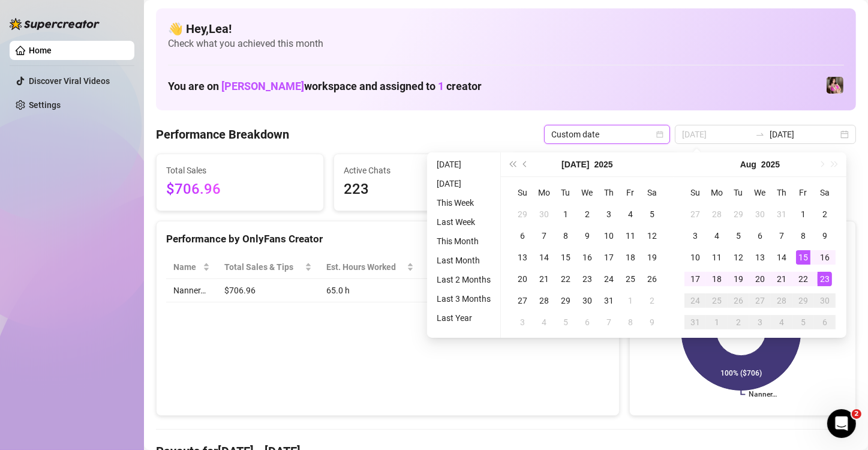  What do you see at coordinates (630, 279) in the screenshot?
I see `div: 25` at bounding box center [630, 279].